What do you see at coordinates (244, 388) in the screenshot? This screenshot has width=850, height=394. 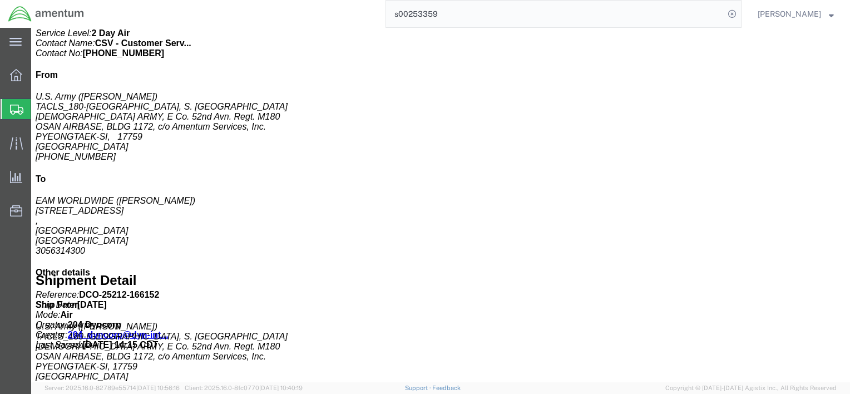 I see `span: Client: 2025.16.0-8fc0770` at bounding box center [244, 388].